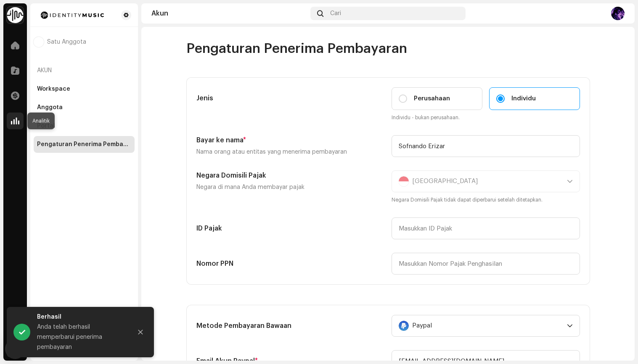 The image size is (638, 364). Describe the element at coordinates (486, 146) in the screenshot. I see `input: Masukkan nama` at that location.